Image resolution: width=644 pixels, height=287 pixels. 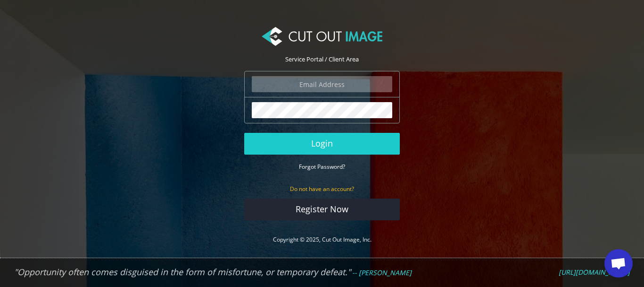 What do you see at coordinates (322, 188) in the screenshot?
I see `small: Do not have an account?` at bounding box center [322, 188].